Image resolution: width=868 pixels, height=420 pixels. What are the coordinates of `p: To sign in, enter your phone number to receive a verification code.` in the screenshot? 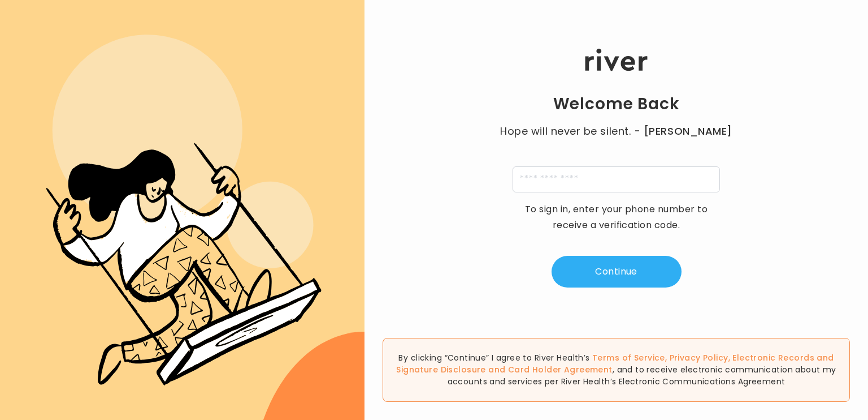 It's located at (617, 218).